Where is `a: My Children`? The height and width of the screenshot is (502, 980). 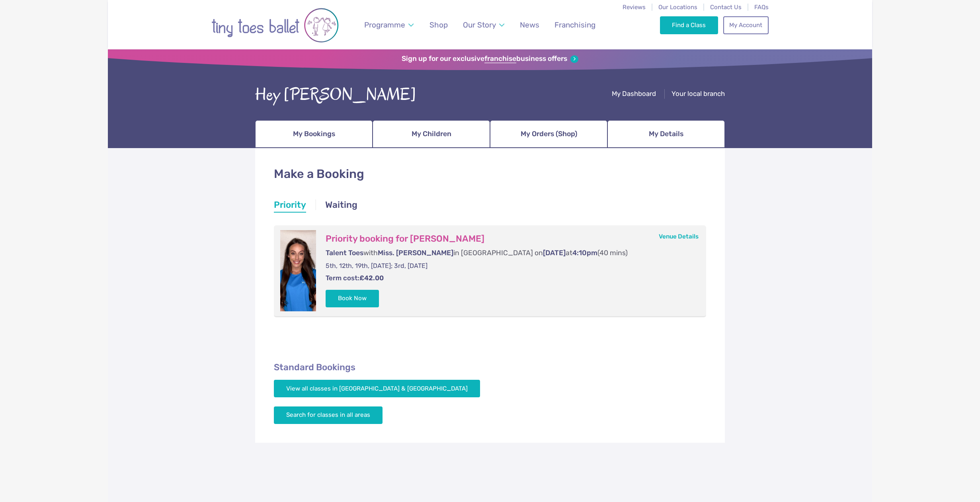 a: My Children is located at coordinates (431, 134).